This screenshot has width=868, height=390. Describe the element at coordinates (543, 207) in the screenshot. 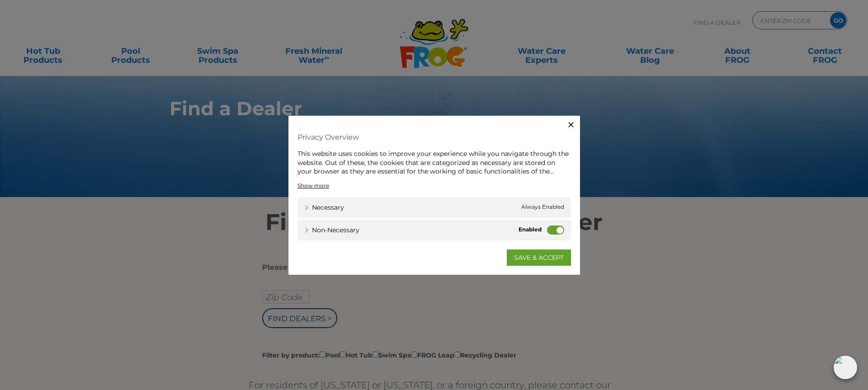

I see `span: Always Enabled` at that location.